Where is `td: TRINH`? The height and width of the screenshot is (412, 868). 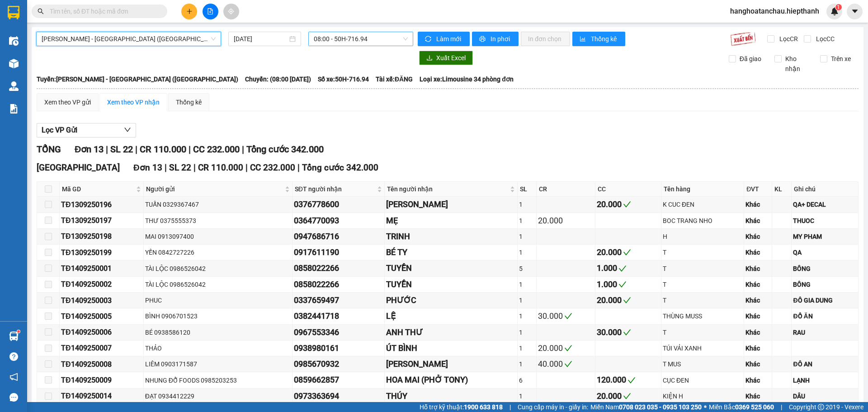
td: TRINH is located at coordinates (451, 237).